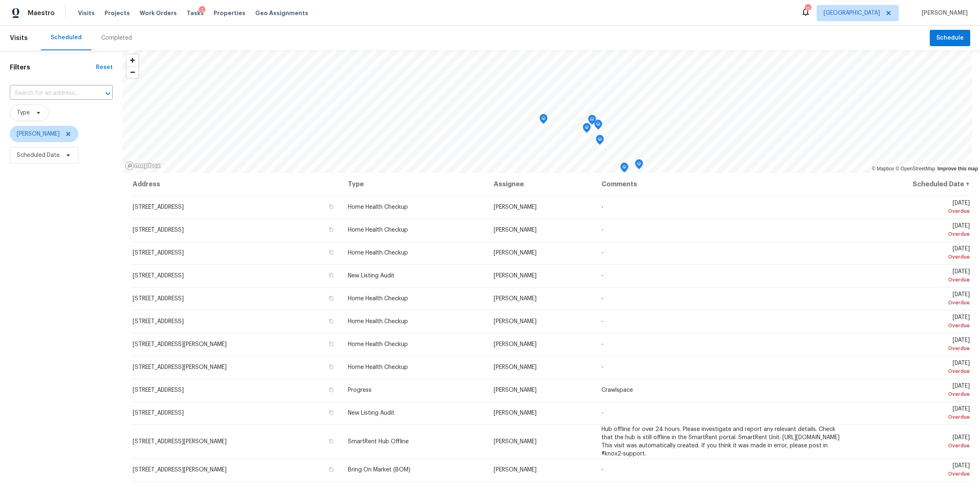 The width and height of the screenshot is (980, 489). What do you see at coordinates (104, 67) in the screenshot?
I see `div: Reset` at bounding box center [104, 67].